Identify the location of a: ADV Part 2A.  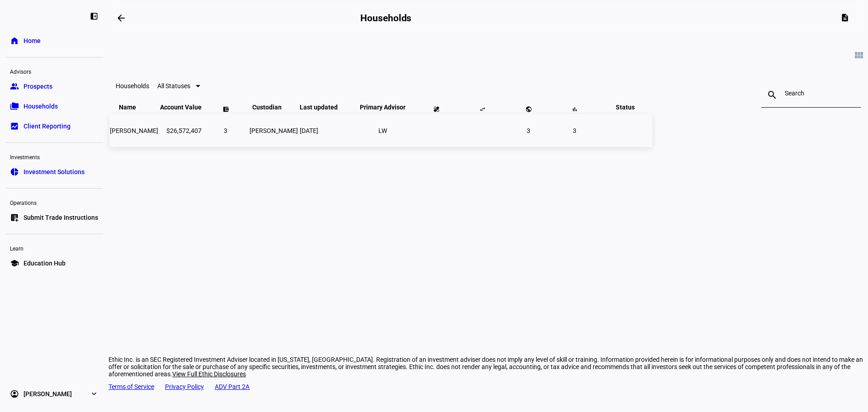
(232, 387).